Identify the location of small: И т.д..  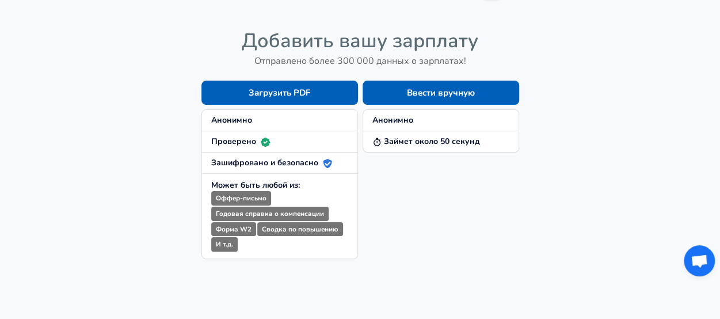
(224, 244).